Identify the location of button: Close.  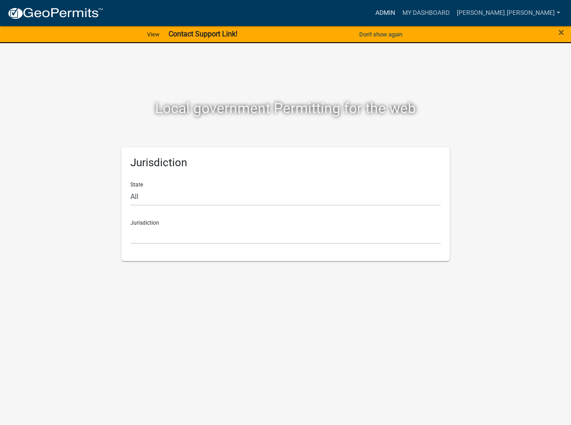
(561, 32).